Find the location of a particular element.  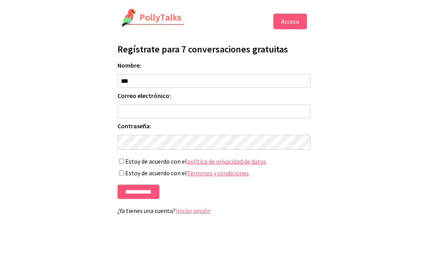

font: Términos y condiciones is located at coordinates (218, 173).